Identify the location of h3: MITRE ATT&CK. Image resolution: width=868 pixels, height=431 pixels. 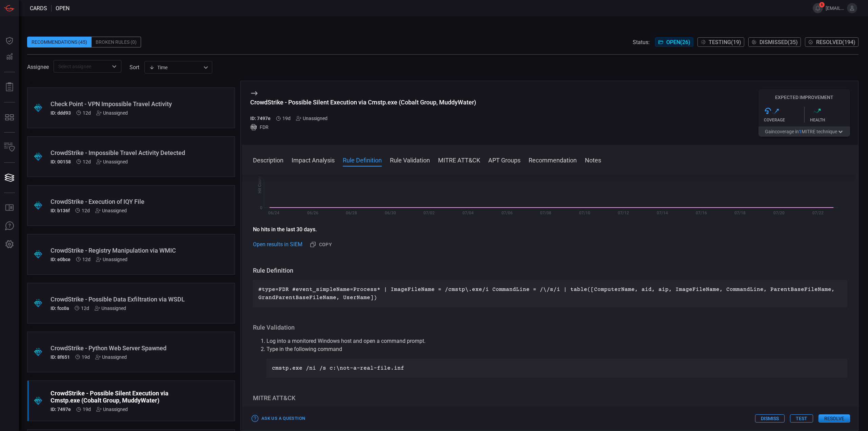
(550, 398).